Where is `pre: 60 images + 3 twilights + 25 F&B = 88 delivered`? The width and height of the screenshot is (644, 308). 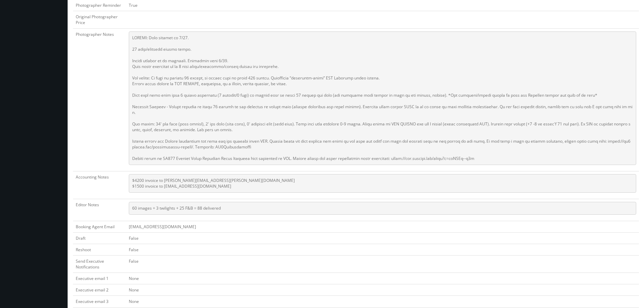
pre: 60 images + 3 twilights + 25 F&B = 88 delivered is located at coordinates (382, 208).